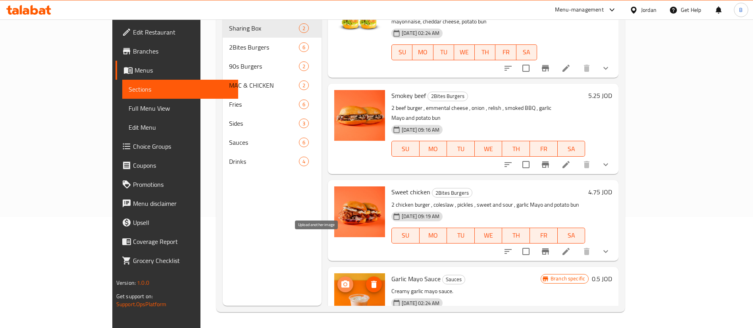  What do you see at coordinates (488, 113) in the screenshot?
I see `p: 2 beef burger , emmental cheese , onion , relish , smoked BBQ , garlic Mayo and potato bun` at bounding box center [488, 113].